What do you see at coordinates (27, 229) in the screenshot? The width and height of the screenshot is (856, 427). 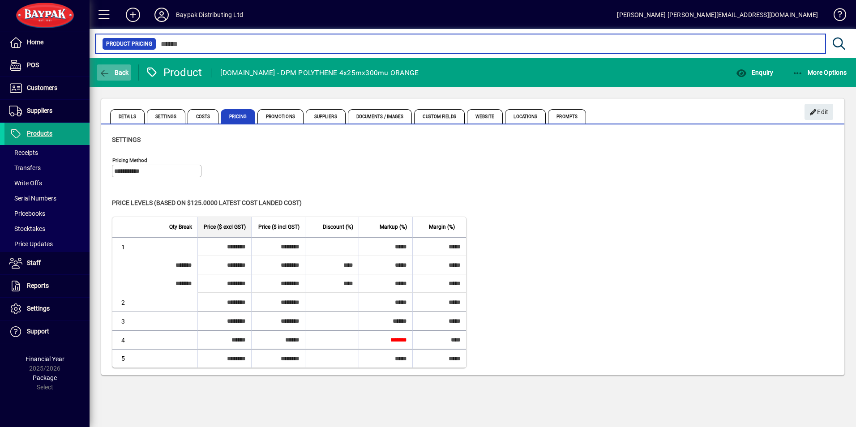 I see `span: Stocktakes` at bounding box center [27, 229].